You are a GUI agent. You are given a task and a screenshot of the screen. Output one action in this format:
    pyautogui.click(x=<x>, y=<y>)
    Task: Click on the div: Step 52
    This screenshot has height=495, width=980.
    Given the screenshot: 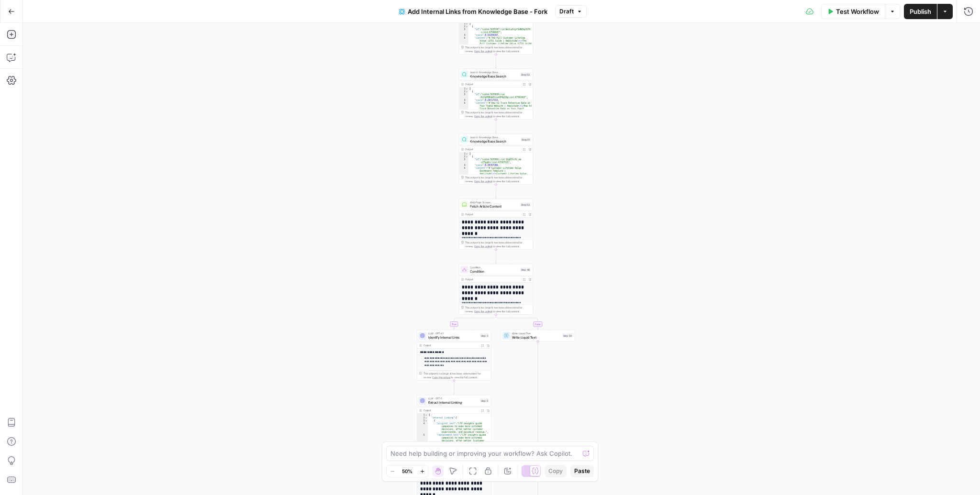 What is the action you would take?
    pyautogui.click(x=526, y=74)
    